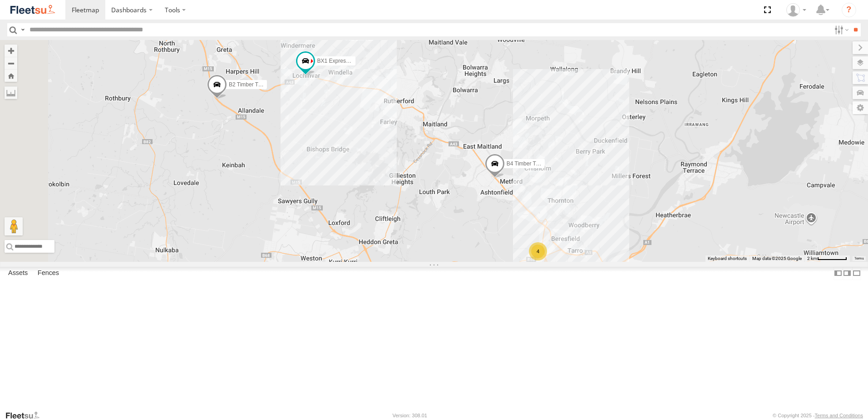 This screenshot has height=420, width=868. I want to click on span: B2 Timber Truck, so click(248, 85).